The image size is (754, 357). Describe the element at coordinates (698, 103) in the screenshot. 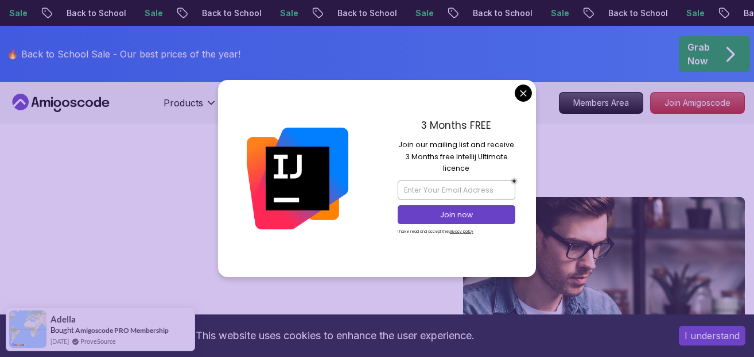

I see `p: Join Amigoscode` at that location.